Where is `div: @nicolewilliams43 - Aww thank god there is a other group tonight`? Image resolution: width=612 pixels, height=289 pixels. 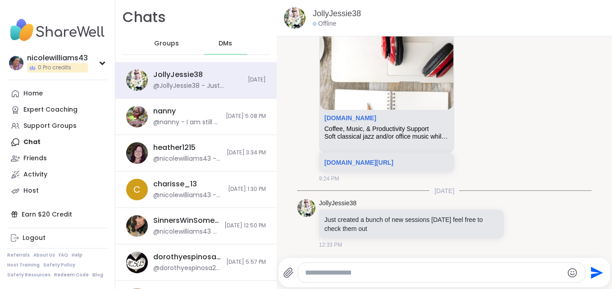
div: @nicolewilliams43 - Aww thank god there is a other group tonight is located at coordinates (188, 195).